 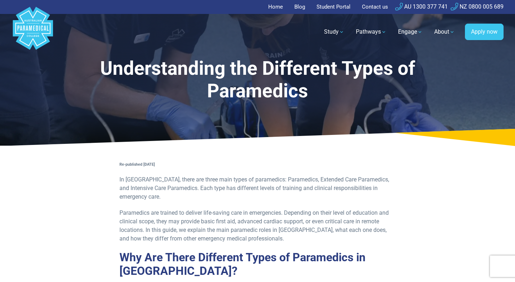 What do you see at coordinates (445, 32) in the screenshot?
I see `a: About` at bounding box center [445, 32].